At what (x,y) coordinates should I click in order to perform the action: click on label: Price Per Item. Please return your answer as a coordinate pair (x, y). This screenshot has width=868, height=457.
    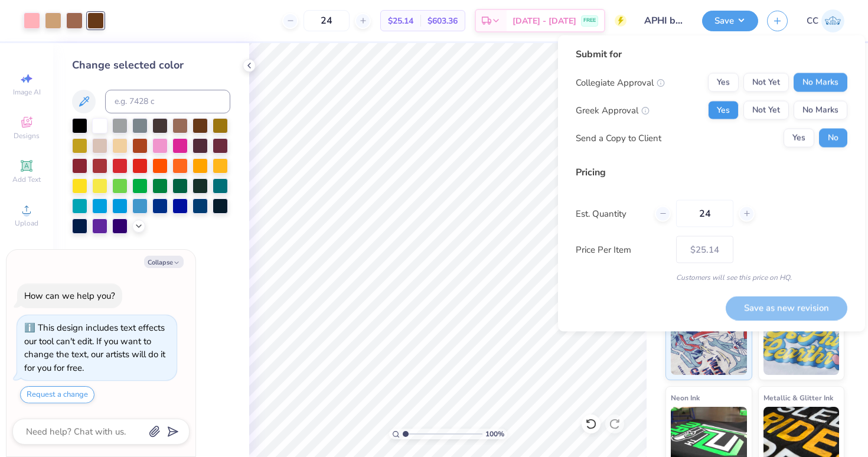
    Looking at the image, I should click on (622, 249).